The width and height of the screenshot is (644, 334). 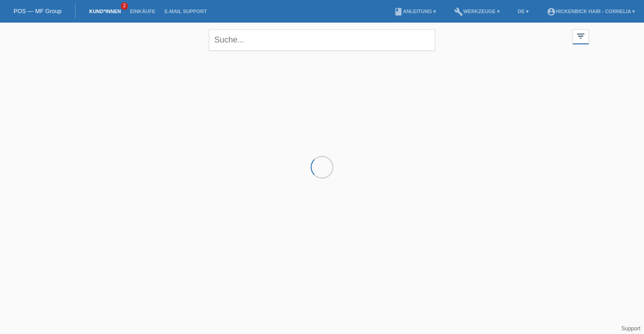 What do you see at coordinates (580, 36) in the screenshot?
I see `i: filter_list` at bounding box center [580, 36].